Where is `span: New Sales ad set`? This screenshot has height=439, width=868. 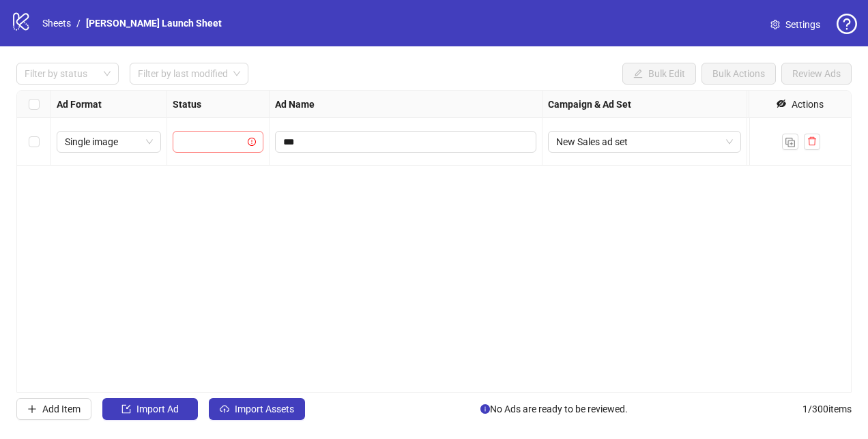 span: New Sales ad set is located at coordinates (644, 141).